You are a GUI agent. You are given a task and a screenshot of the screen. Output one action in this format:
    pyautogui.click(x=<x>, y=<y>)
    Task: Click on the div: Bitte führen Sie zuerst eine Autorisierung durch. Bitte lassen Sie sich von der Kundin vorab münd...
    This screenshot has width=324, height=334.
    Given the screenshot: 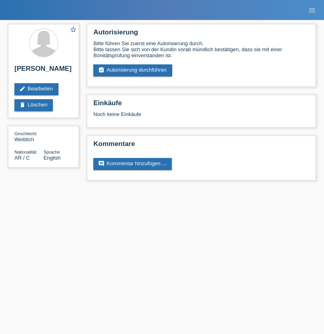 What is the action you would take?
    pyautogui.click(x=201, y=49)
    